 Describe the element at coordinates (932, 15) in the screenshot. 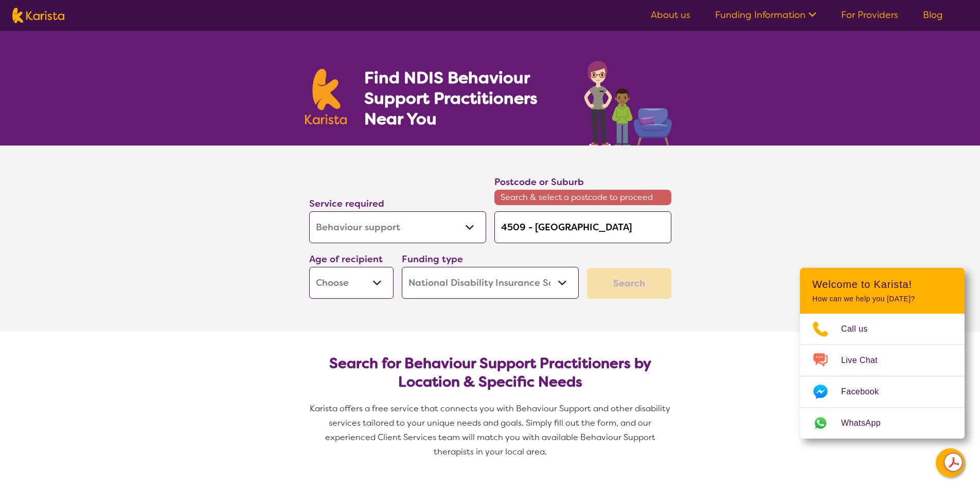

I see `a: Blog` at that location.